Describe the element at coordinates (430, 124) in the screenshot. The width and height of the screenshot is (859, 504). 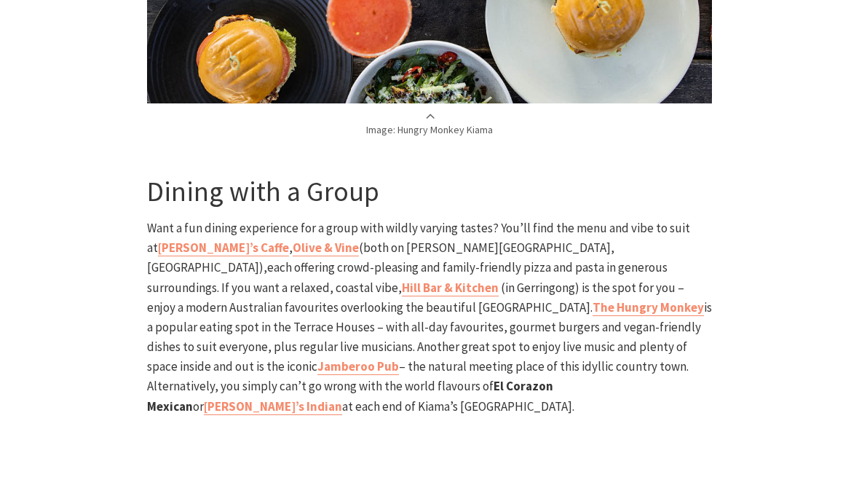
I see `p: Image: Hungry Monkey Kiama` at that location.